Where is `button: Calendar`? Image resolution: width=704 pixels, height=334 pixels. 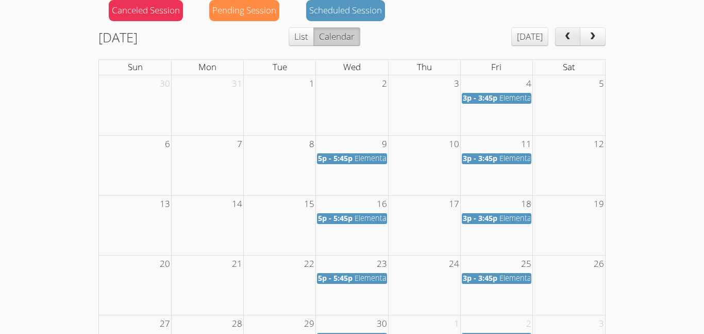
button: Calendar is located at coordinates (337, 37).